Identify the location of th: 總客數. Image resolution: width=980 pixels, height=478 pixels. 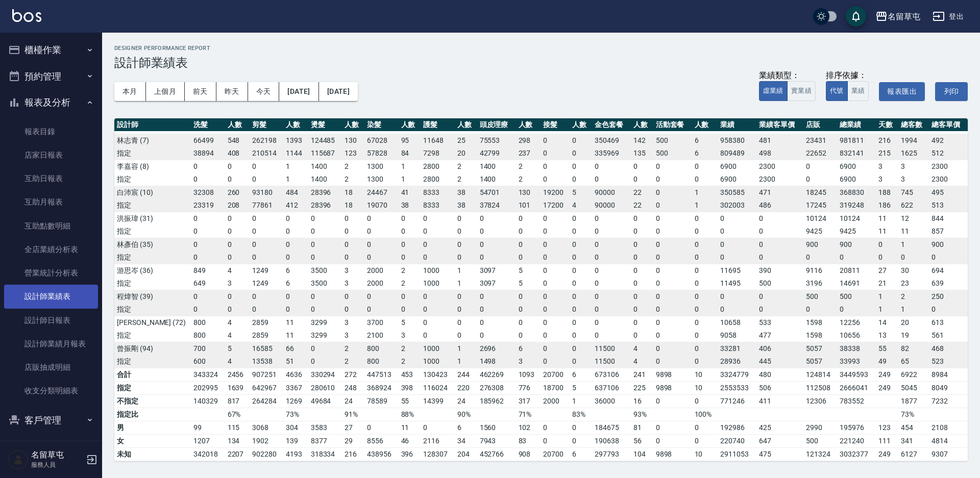
(914, 125).